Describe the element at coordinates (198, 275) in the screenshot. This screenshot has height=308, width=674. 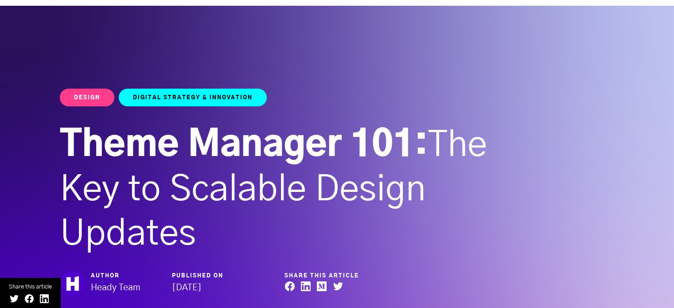
I see `small: Published On` at that location.